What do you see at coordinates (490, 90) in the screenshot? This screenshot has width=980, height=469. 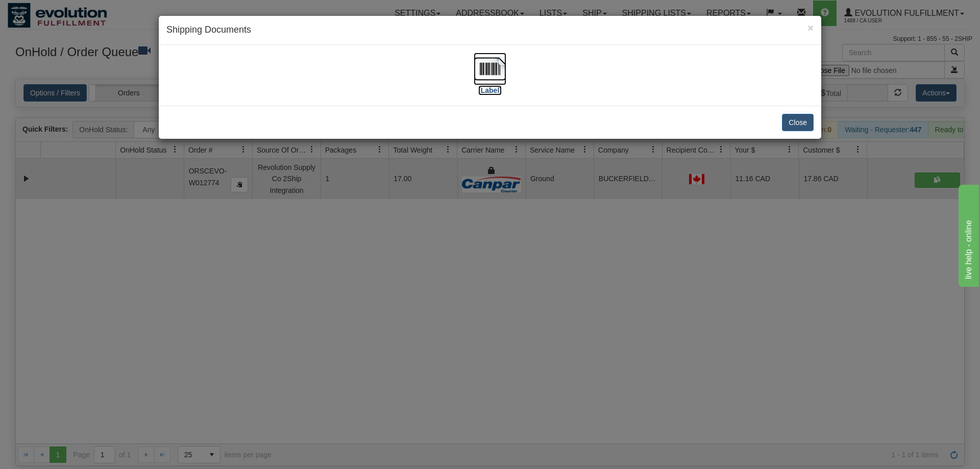 I see `label: [Label]` at bounding box center [490, 90].